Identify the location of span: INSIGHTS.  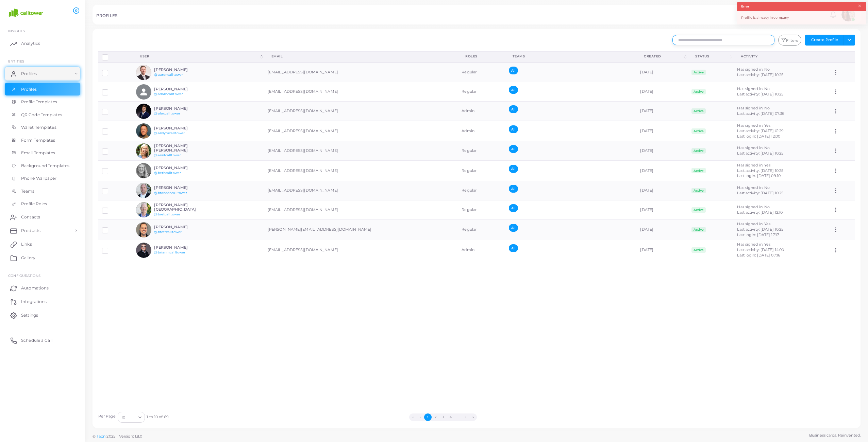
(16, 31).